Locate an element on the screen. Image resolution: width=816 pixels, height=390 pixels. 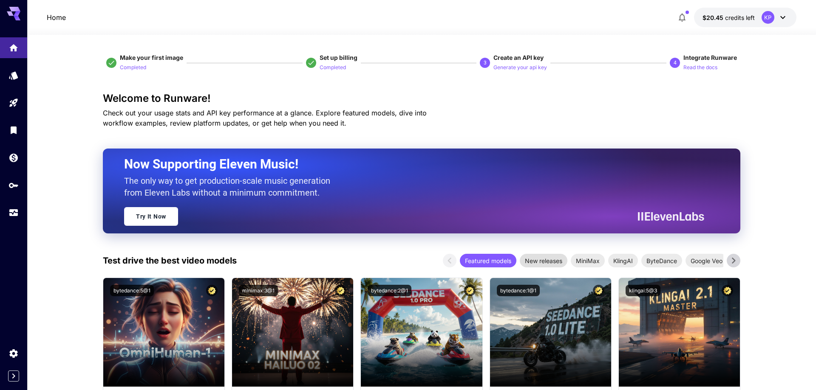
div: $20.4462 is located at coordinates (728, 17).